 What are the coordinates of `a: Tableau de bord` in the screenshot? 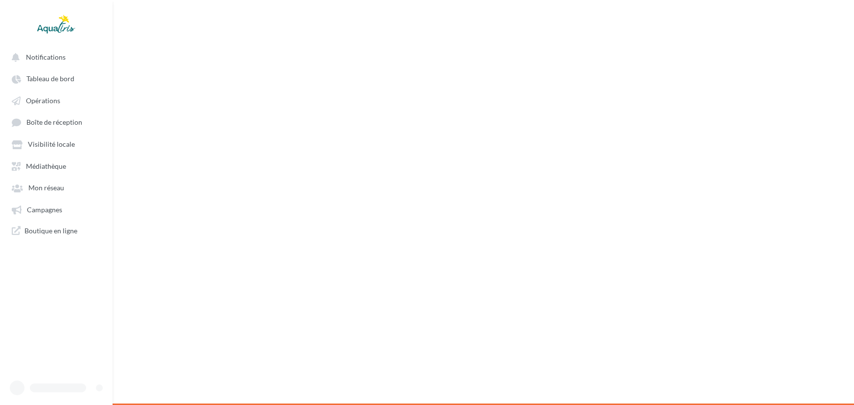 It's located at (56, 78).